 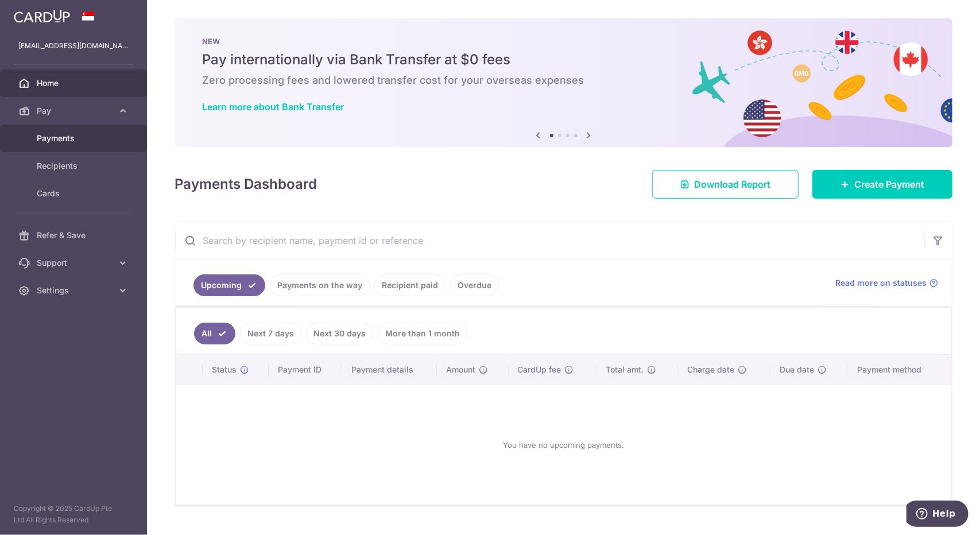 I want to click on span: Support, so click(x=75, y=263).